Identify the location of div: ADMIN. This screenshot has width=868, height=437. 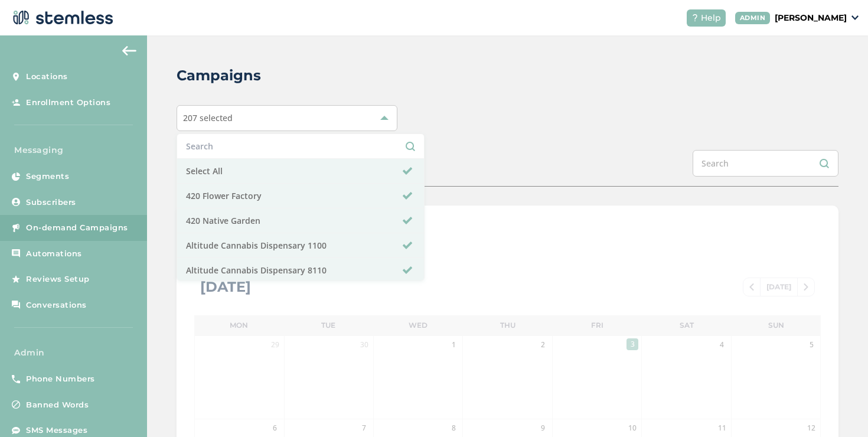
(753, 18).